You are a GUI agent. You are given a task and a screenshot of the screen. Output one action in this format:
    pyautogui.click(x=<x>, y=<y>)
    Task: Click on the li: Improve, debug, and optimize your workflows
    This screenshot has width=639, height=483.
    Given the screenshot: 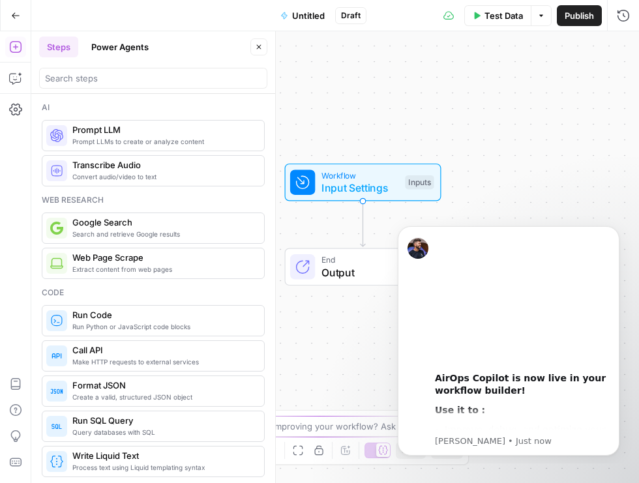 What is the action you would take?
    pyautogui.click(x=149, y=221)
    